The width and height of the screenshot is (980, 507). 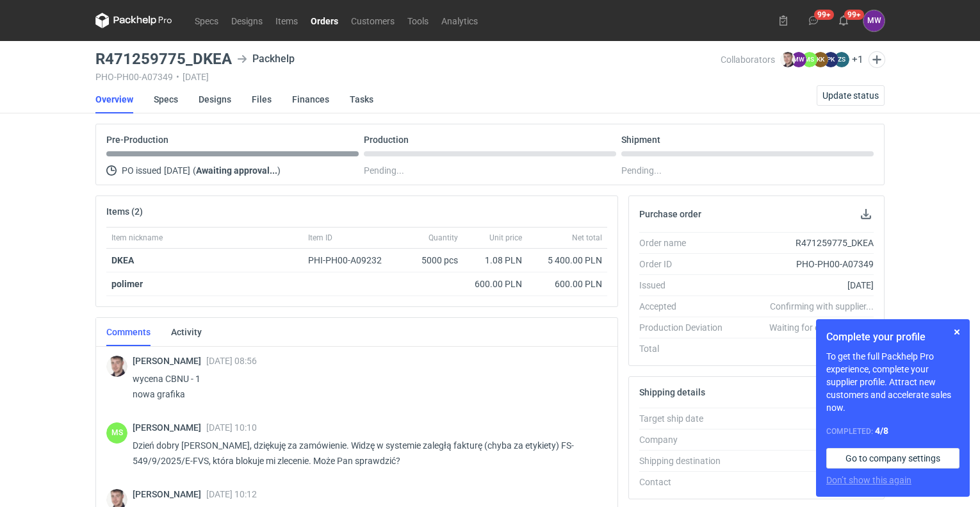 I want to click on div: 1.08 PLN, so click(x=495, y=260).